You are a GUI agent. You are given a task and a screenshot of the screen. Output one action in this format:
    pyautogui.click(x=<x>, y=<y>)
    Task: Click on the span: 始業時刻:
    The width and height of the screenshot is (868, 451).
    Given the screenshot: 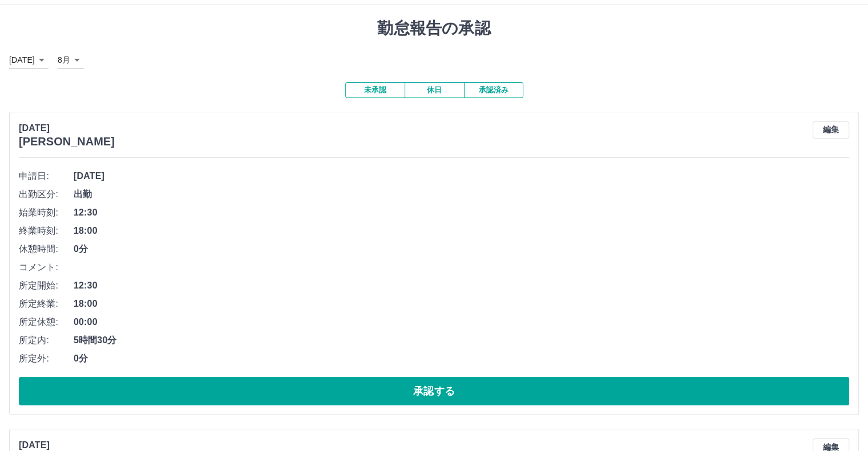 What is the action you would take?
    pyautogui.click(x=46, y=213)
    